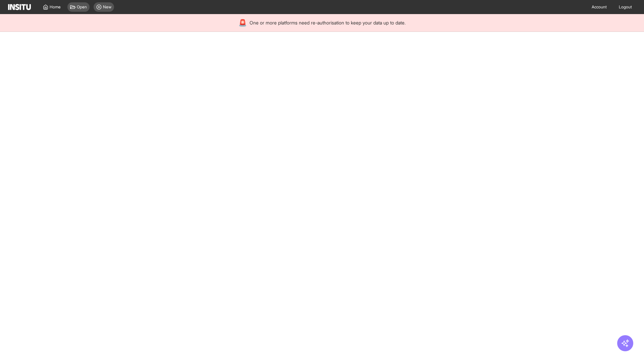 The width and height of the screenshot is (644, 362). What do you see at coordinates (20, 7) in the screenshot?
I see `img: Logo` at bounding box center [20, 7].